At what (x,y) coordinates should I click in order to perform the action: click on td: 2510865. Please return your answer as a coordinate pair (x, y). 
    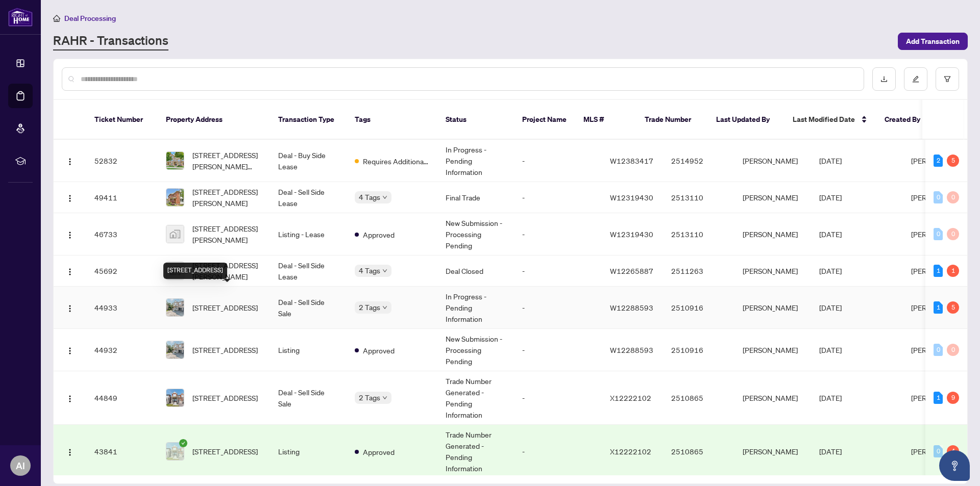
    Looking at the image, I should click on (699, 398).